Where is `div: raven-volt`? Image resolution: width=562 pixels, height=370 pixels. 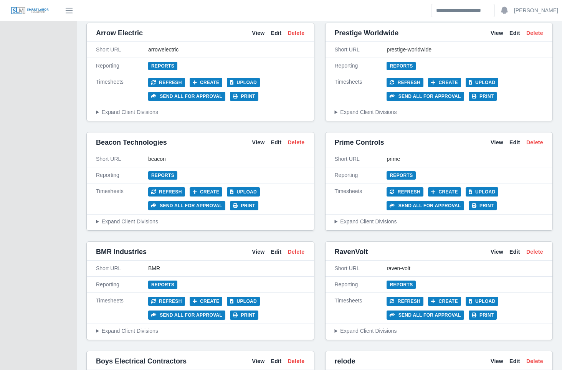
div: raven-volt is located at coordinates (465, 268).